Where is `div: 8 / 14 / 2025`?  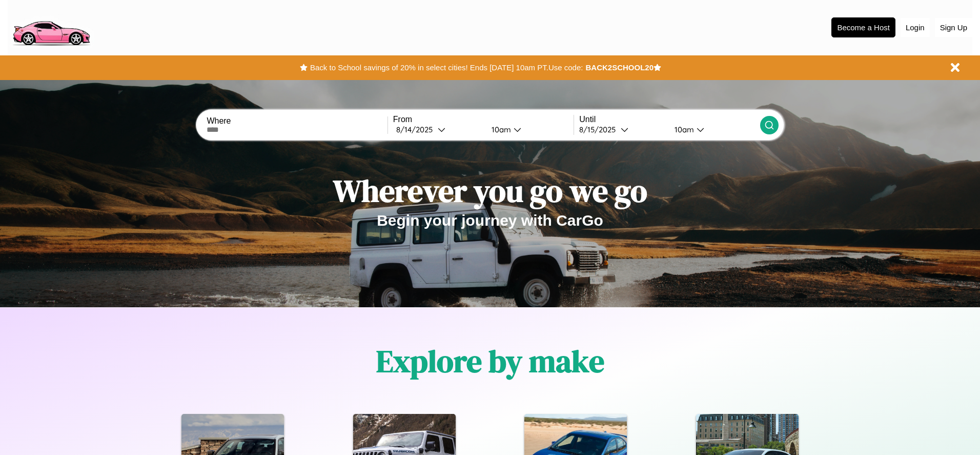 div: 8 / 14 / 2025 is located at coordinates (417, 130).